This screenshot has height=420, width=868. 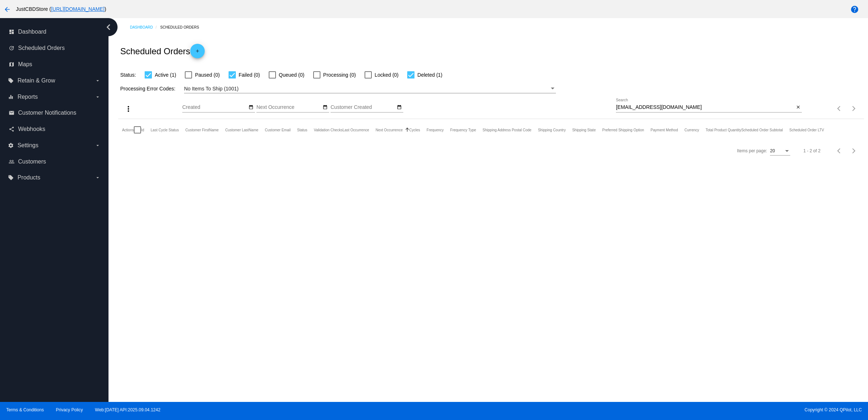 What do you see at coordinates (32, 129) in the screenshot?
I see `span: Webhooks` at bounding box center [32, 129].